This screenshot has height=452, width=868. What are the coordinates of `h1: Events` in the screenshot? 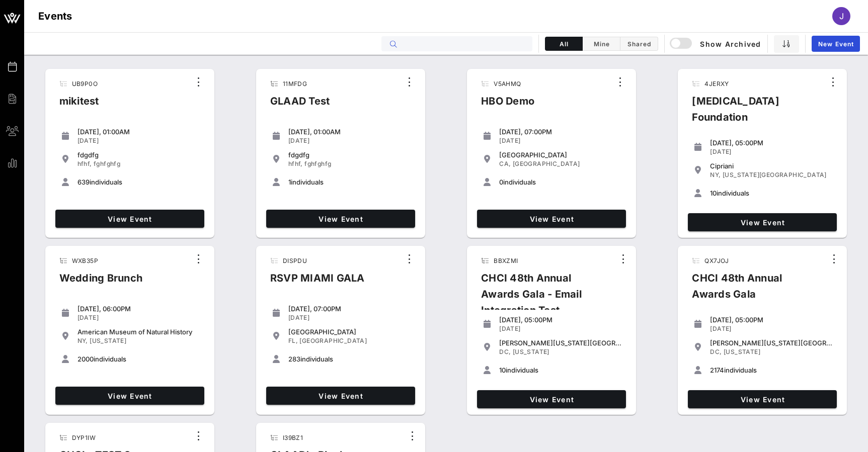 It's located at (55, 16).